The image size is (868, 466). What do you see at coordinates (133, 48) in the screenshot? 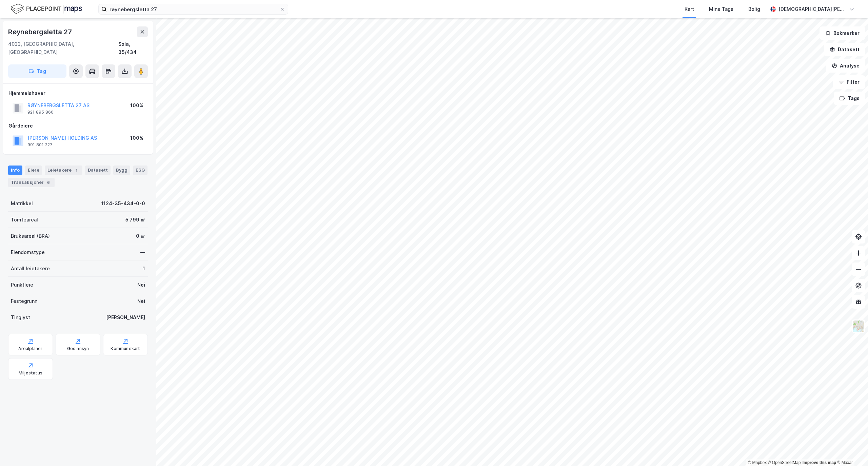
I see `div: Sola, 35/434` at bounding box center [133, 48].